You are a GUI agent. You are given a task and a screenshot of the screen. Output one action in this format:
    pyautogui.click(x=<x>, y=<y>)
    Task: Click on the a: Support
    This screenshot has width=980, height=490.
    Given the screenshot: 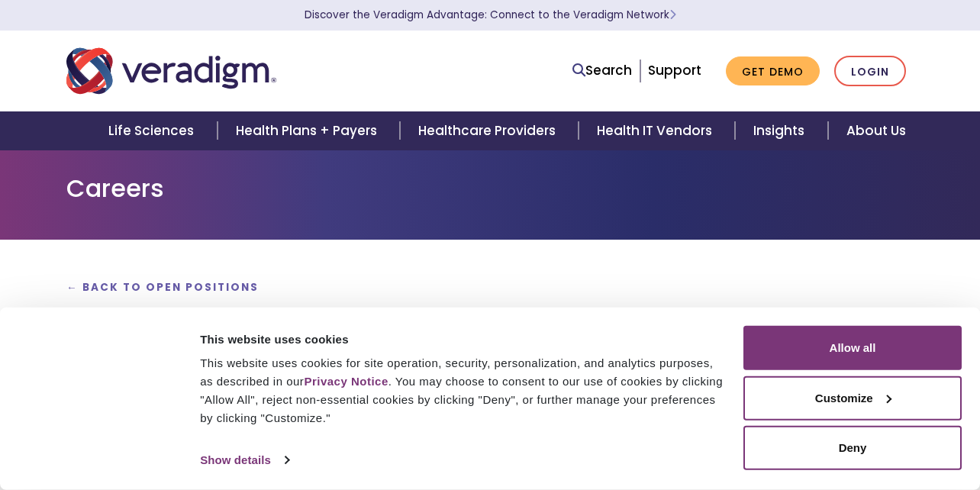 What is the action you would take?
    pyautogui.click(x=675, y=70)
    